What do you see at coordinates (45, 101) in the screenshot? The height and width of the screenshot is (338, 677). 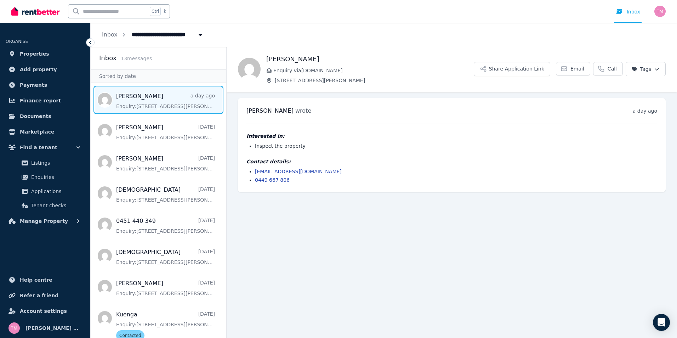 I see `a: Finance report` at bounding box center [45, 101].